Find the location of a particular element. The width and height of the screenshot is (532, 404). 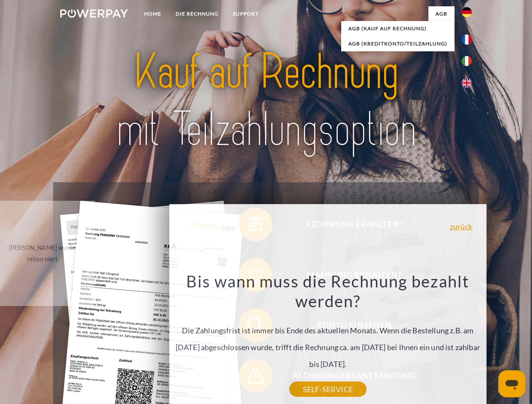

img: en is located at coordinates (467, 83).